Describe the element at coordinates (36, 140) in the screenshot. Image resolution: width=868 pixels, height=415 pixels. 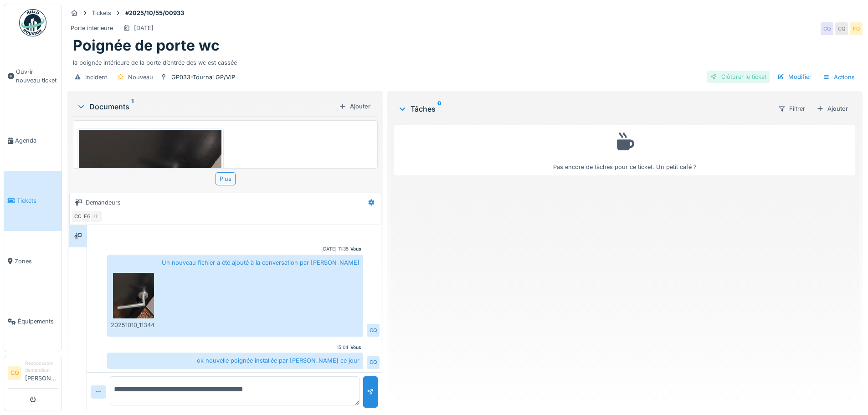
I see `span: Agenda` at that location.